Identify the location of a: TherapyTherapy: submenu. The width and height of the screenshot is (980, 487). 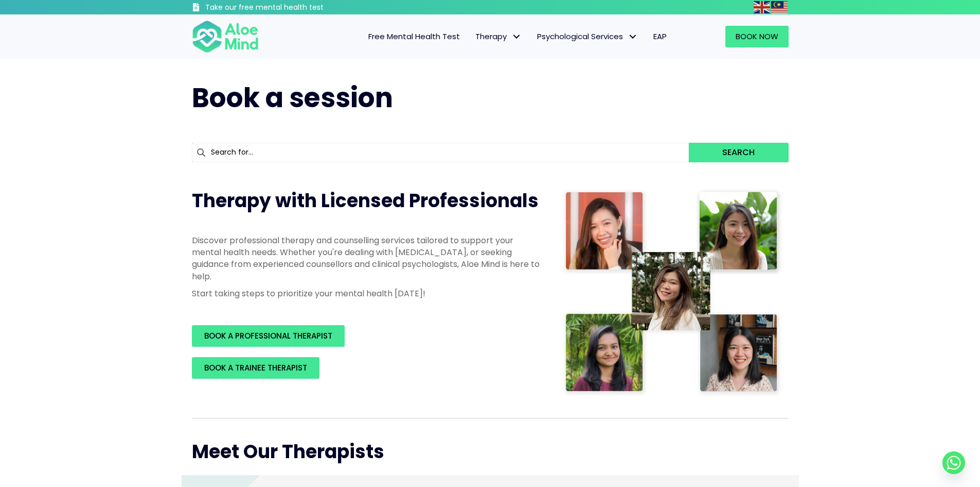
(499, 36).